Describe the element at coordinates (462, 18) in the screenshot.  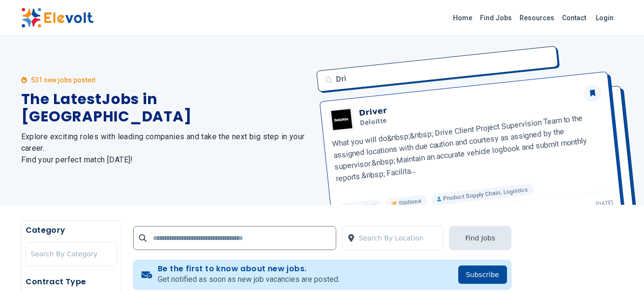
I see `a: Home` at that location.